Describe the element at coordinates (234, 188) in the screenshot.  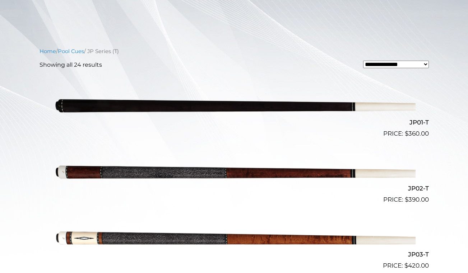
I see `h2: JP02-T` at that location.